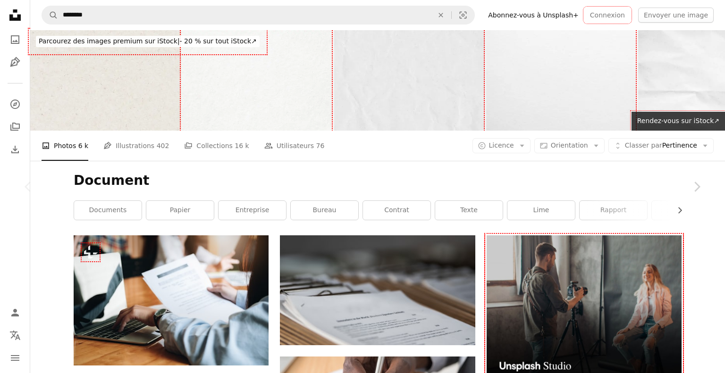  What do you see at coordinates (501, 146) in the screenshot?
I see `button: Licence` at bounding box center [501, 146].